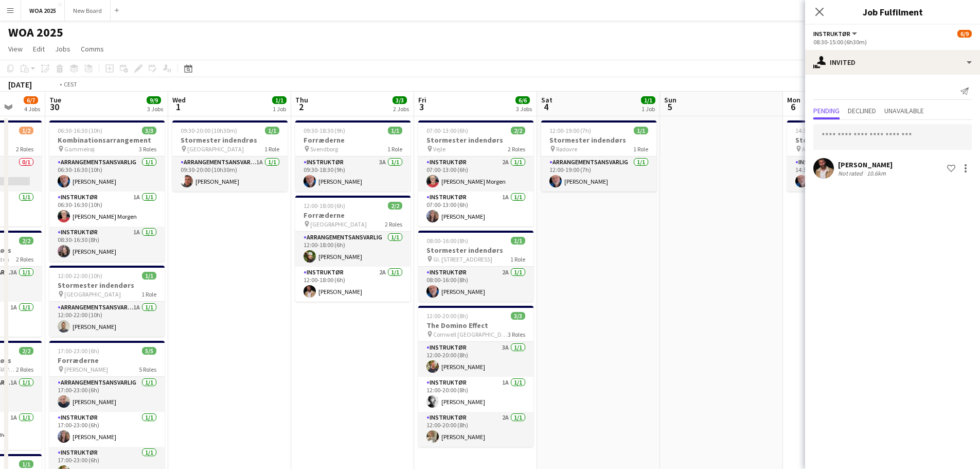 The height and width of the screenshot is (469, 980). What do you see at coordinates (861, 111) in the screenshot?
I see `span: Declined` at bounding box center [861, 111].